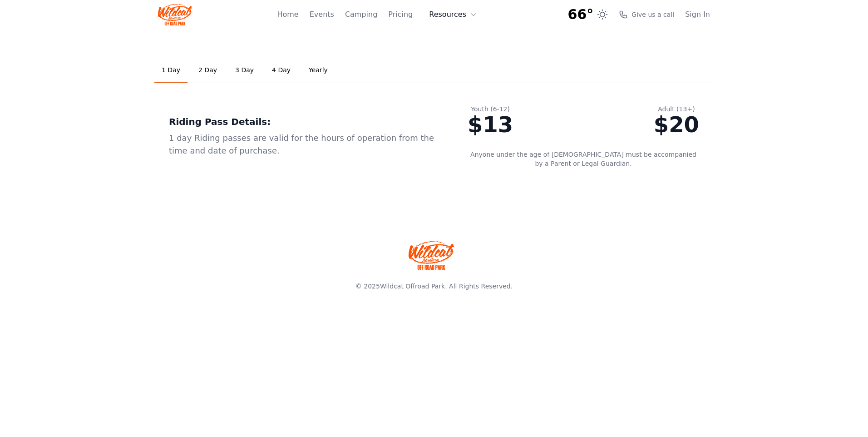 The image size is (868, 437). I want to click on a: Camping, so click(361, 14).